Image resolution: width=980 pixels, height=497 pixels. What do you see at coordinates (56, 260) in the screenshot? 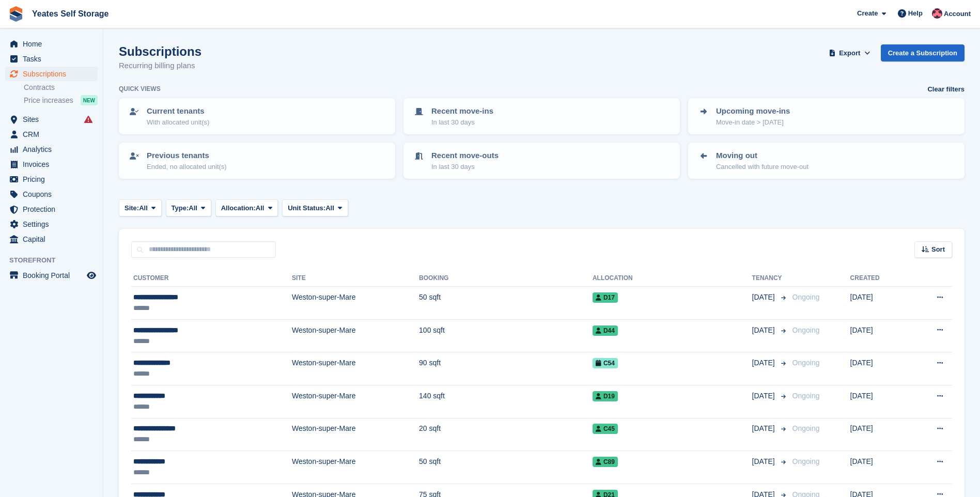
I see `span: Storefront` at bounding box center [56, 260].